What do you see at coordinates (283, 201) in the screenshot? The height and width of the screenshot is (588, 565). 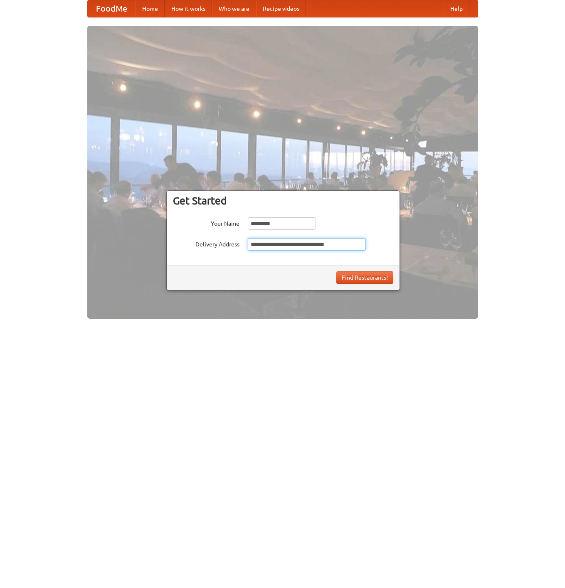 I see `h3: Get Started` at bounding box center [283, 201].